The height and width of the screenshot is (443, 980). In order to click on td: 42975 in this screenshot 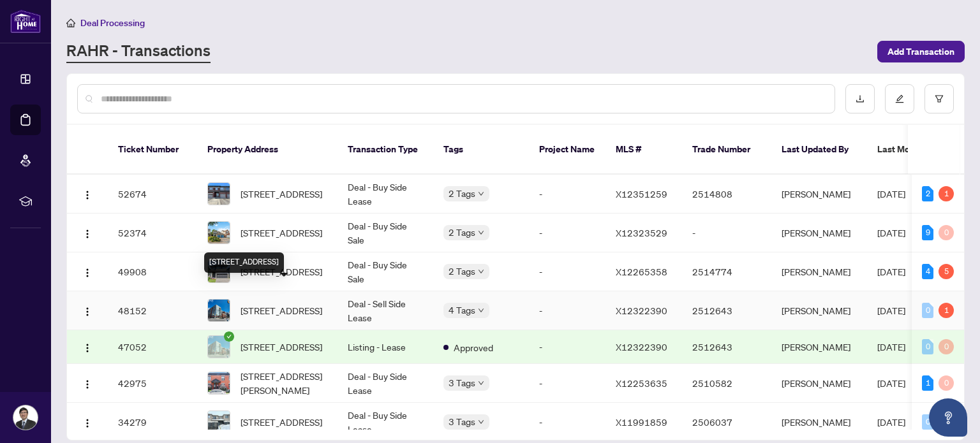, I will do `click(153, 383)`.